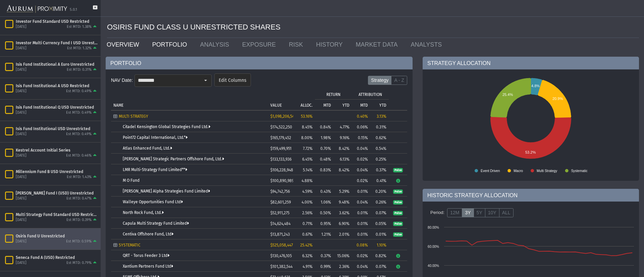  Describe the element at coordinates (280, 192) in the screenshot. I see `span: $94,742,756` at that location.